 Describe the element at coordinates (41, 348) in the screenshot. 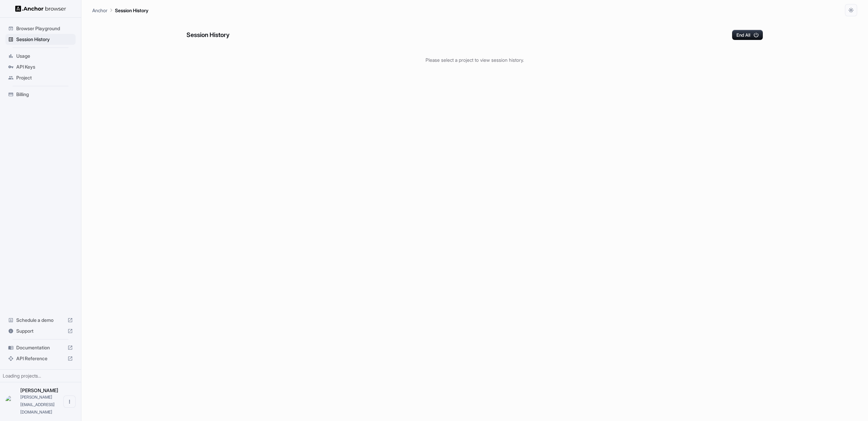

I see `div: Documentation` at that location.